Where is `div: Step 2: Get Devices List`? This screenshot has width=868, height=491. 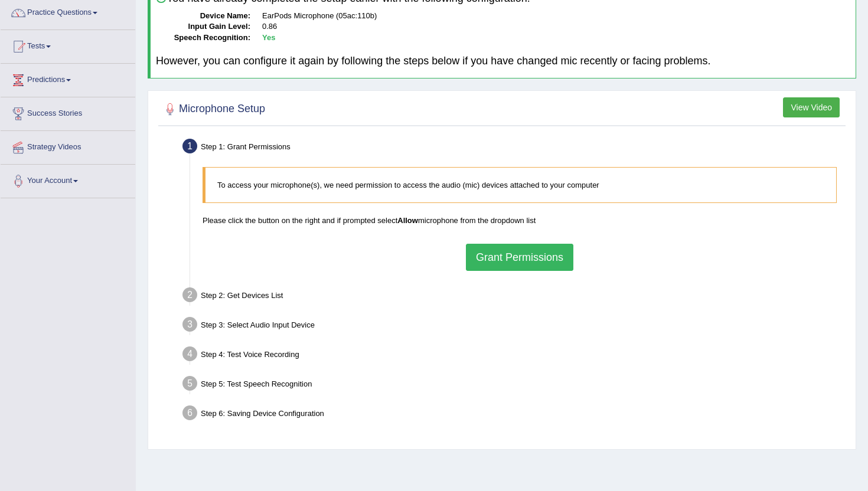 div: Step 2: Get Devices List is located at coordinates (514, 297).